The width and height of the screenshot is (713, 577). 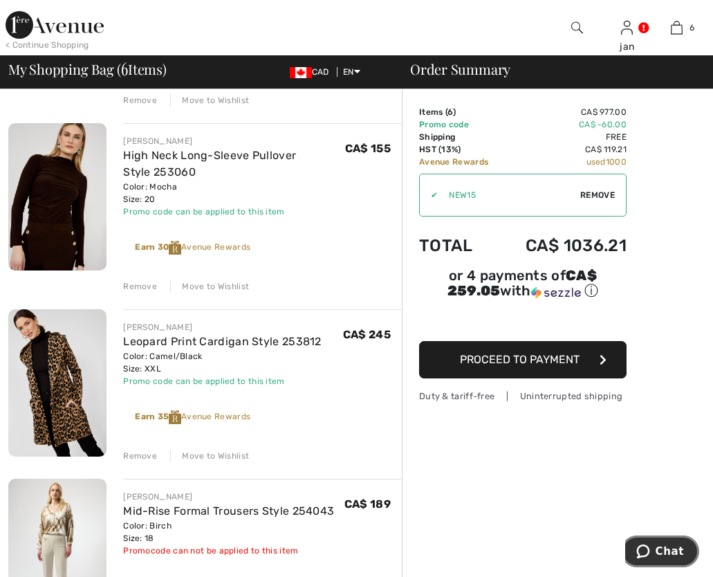 I want to click on span: My Shopping Bag ( Items), so click(x=87, y=69).